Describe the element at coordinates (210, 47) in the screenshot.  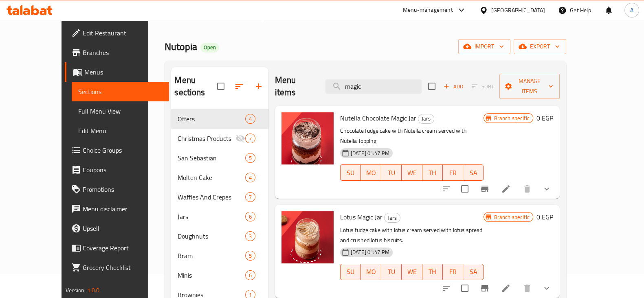
I see `div: Open` at that location.